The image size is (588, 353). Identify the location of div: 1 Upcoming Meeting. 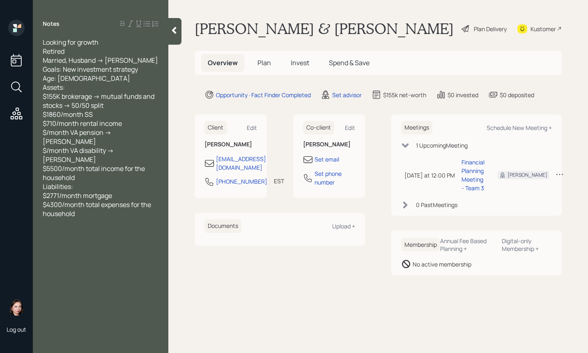
(441, 145).